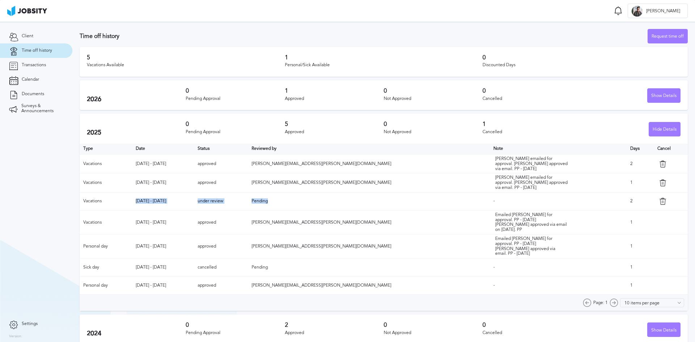 The width and height of the screenshot is (695, 342). What do you see at coordinates (30, 324) in the screenshot?
I see `span: Settings` at bounding box center [30, 324].